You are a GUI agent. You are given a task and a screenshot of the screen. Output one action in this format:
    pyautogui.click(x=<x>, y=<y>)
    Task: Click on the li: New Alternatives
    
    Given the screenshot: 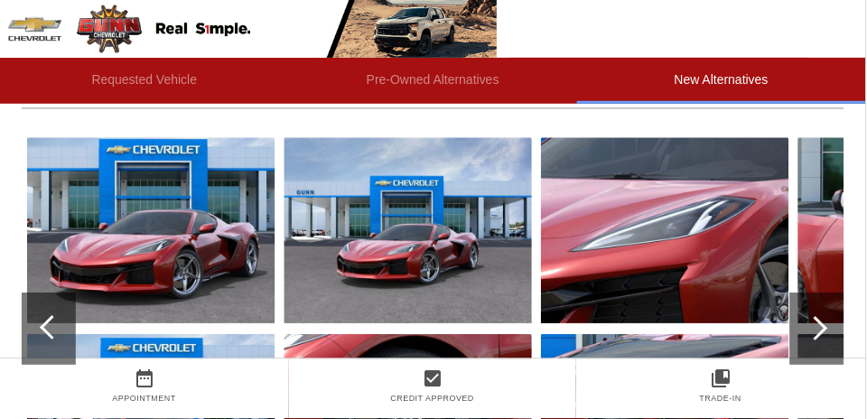 What is the action you would take?
    pyautogui.click(x=723, y=80)
    